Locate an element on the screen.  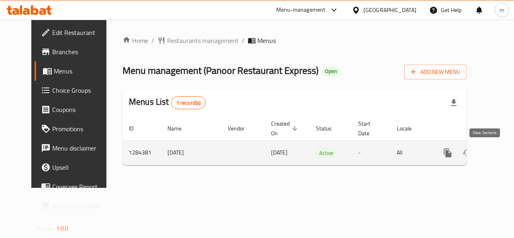
button: more is located at coordinates (447, 153).